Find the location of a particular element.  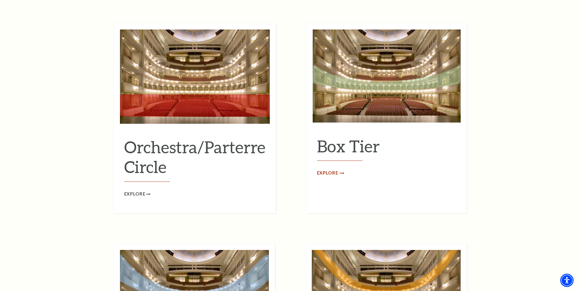

img: Box Tier is located at coordinates (387, 76).